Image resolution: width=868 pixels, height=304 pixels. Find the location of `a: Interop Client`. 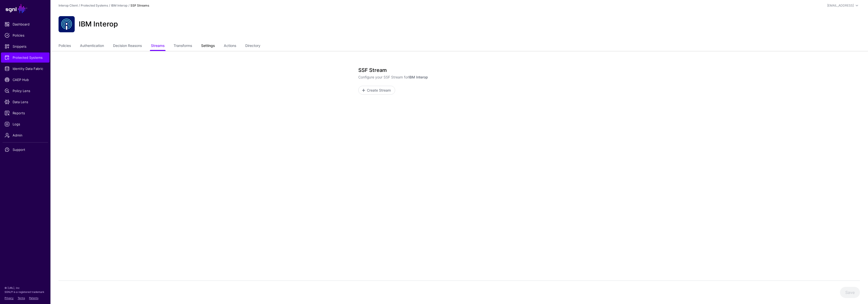

a: Interop Client is located at coordinates (68, 5).